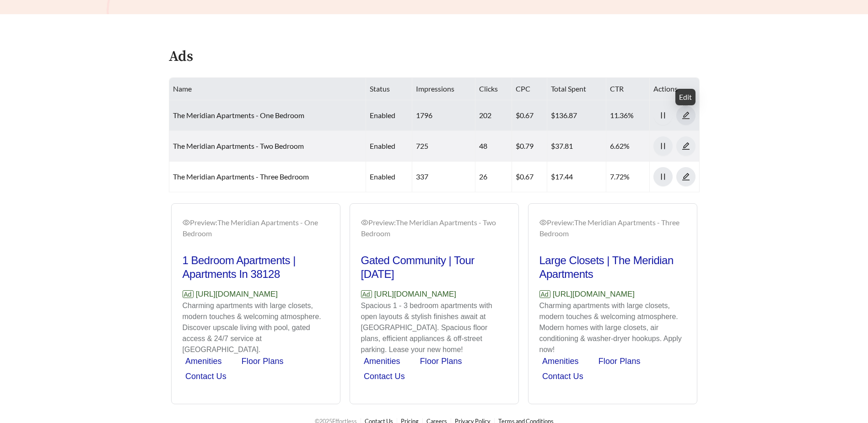  I want to click on th: Clicks, so click(494, 89).